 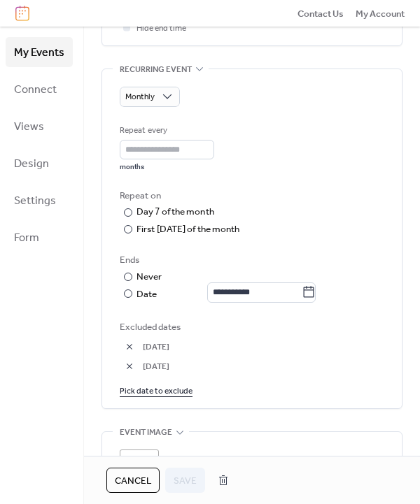 I want to click on div: Date, so click(x=226, y=294).